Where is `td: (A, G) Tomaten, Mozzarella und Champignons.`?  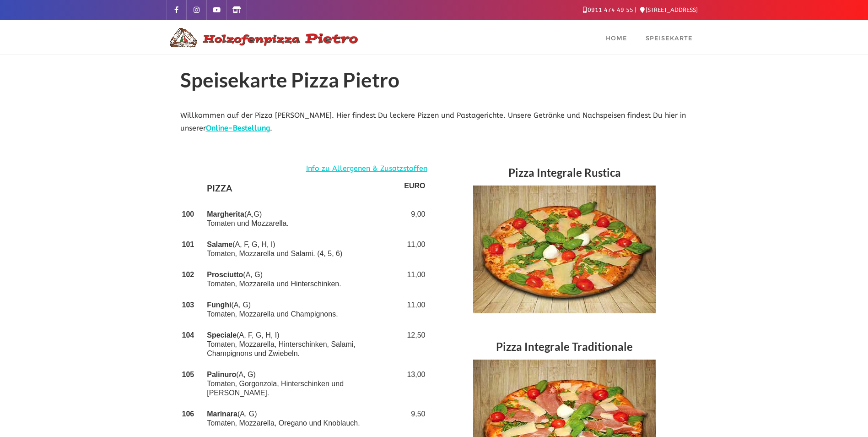 td: (A, G) Tomaten, Mozzarella und Champignons. is located at coordinates (303, 309).